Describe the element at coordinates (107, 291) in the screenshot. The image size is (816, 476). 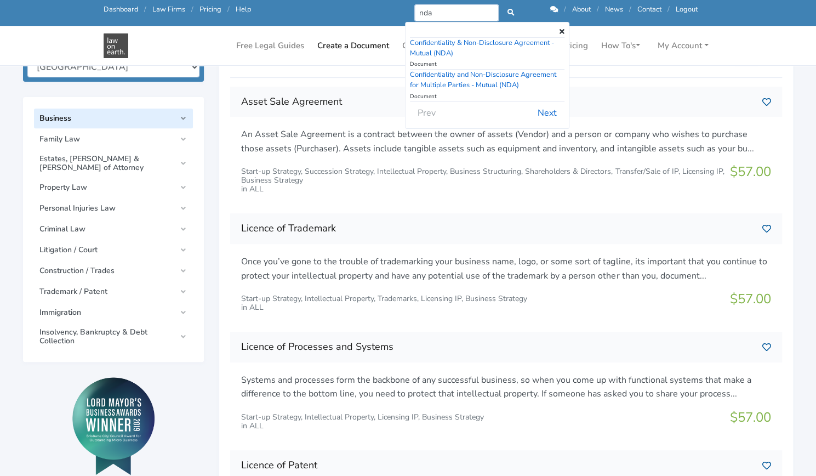
I see `span: Trademark / Patent` at that location.